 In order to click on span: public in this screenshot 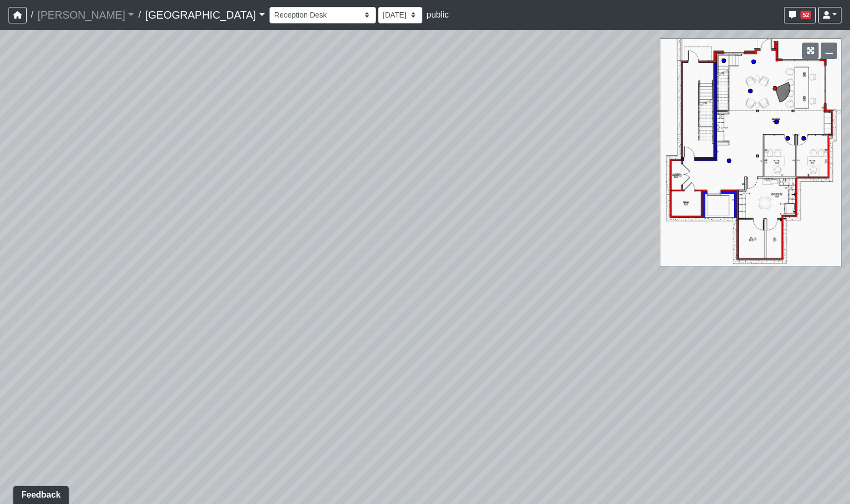, I will do `click(438, 14)`.